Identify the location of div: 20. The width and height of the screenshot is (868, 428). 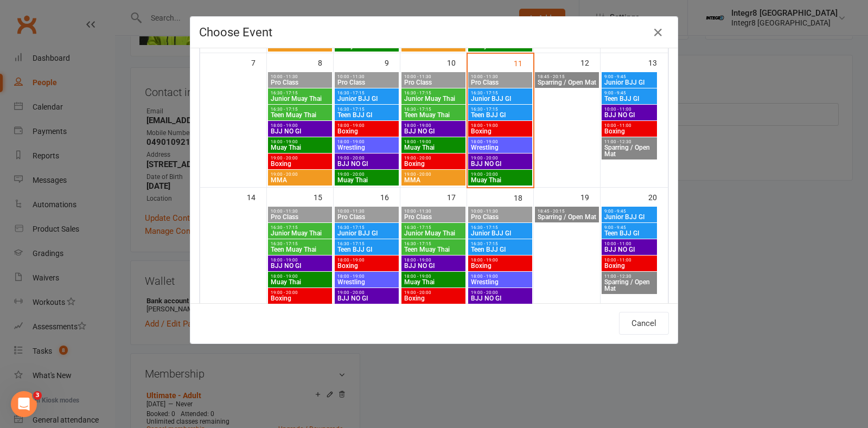
(658, 196).